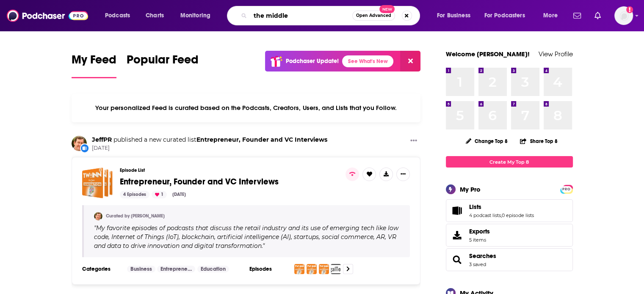 This screenshot has height=294, width=644. Describe the element at coordinates (624, 16) in the screenshot. I see `span: Logged in as cmand-c` at that location.